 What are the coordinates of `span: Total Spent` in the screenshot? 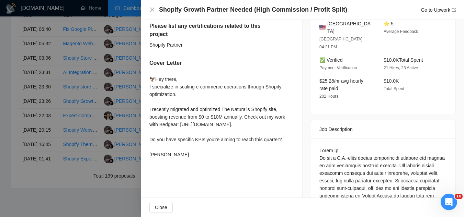 It's located at (394, 89).